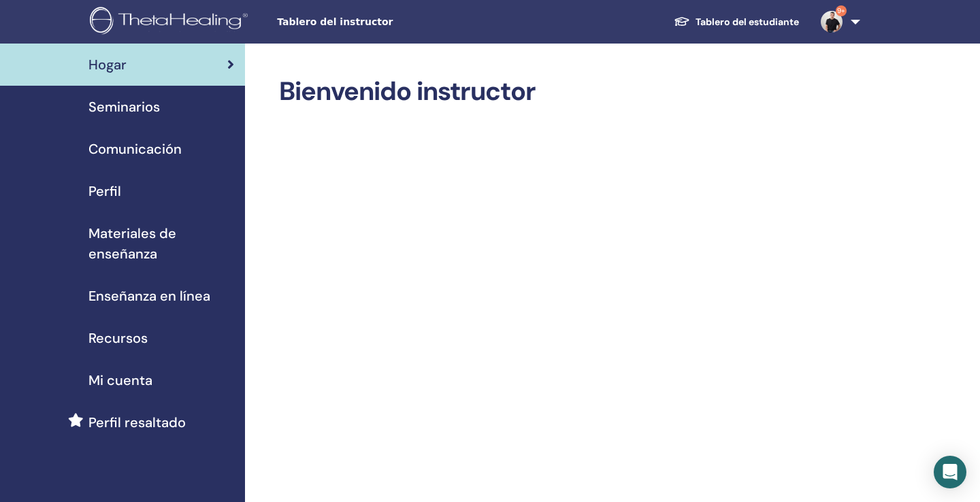  Describe the element at coordinates (120, 380) in the screenshot. I see `span: Mi cuenta` at that location.